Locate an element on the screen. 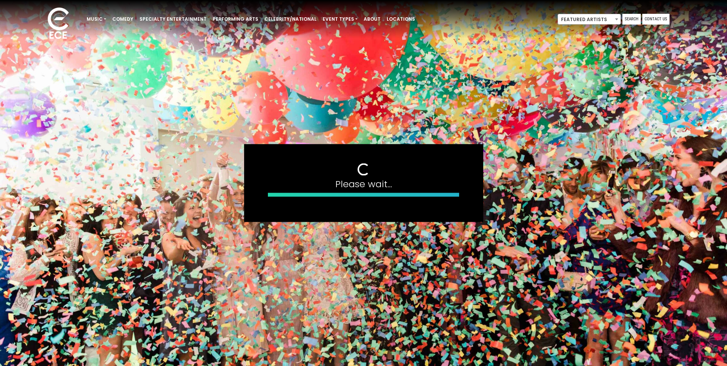  h4: Please wait... is located at coordinates (364, 184).